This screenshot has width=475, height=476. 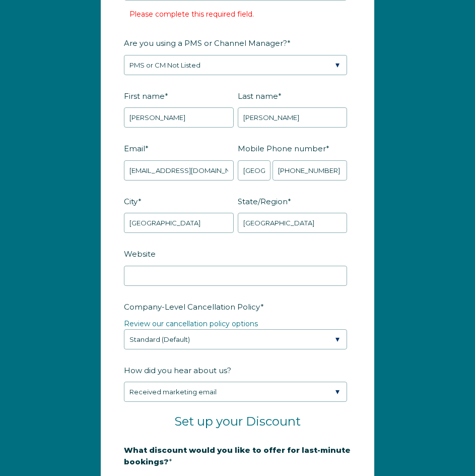 I want to click on span: Last name, so click(x=258, y=96).